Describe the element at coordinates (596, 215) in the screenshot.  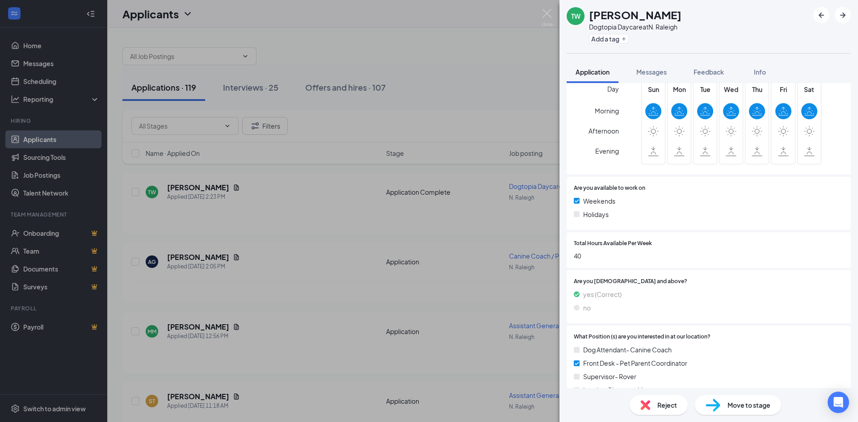
I see `span: Holidays` at that location.